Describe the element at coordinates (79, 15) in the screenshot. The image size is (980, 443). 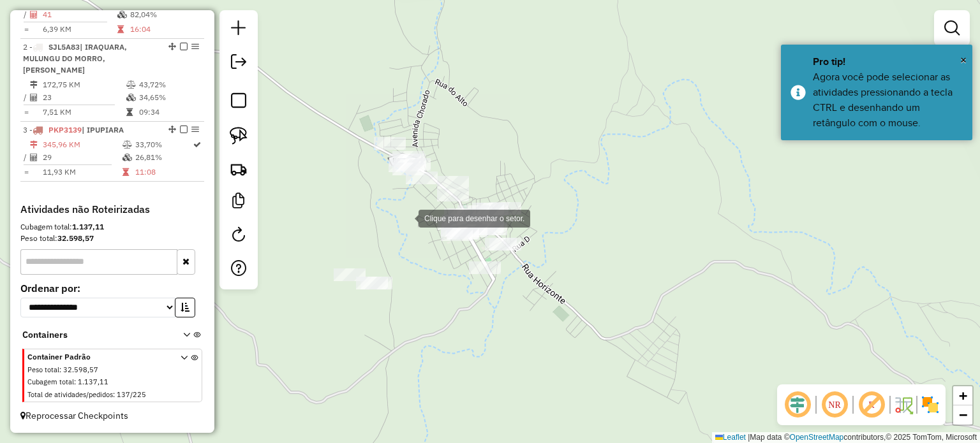
I see `td: 41` at that location.